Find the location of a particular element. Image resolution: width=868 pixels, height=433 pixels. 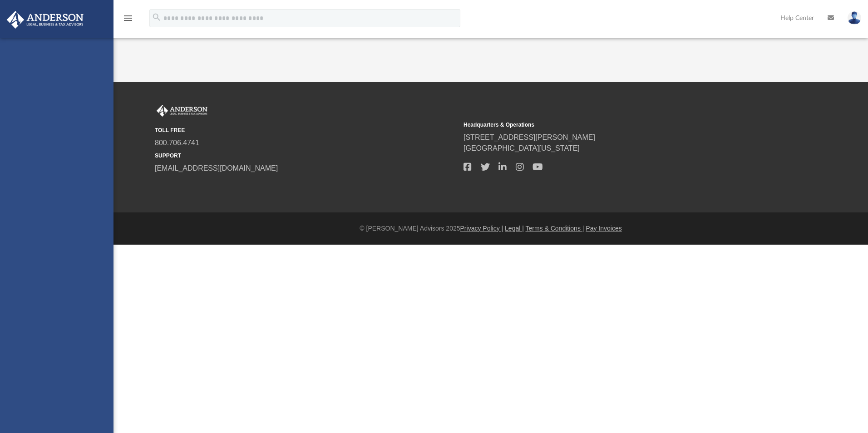

a: 800.706.4741 is located at coordinates (177, 143).